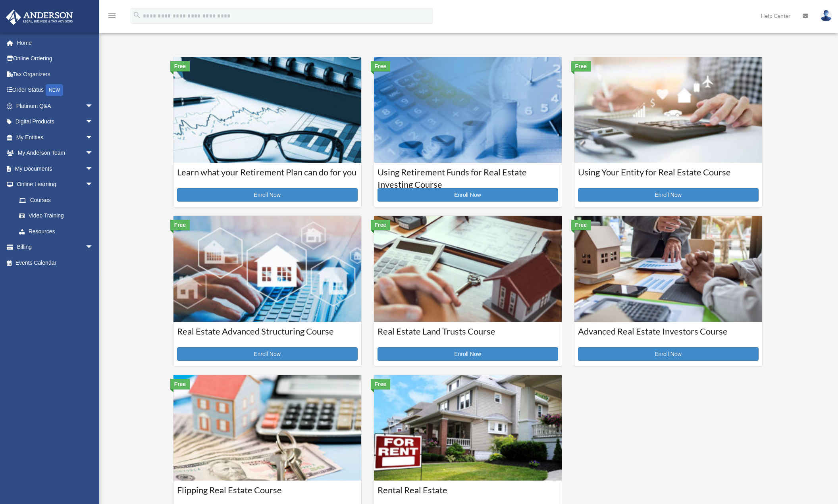  I want to click on a: Platinum Q&Aarrow_drop_down, so click(55, 106).